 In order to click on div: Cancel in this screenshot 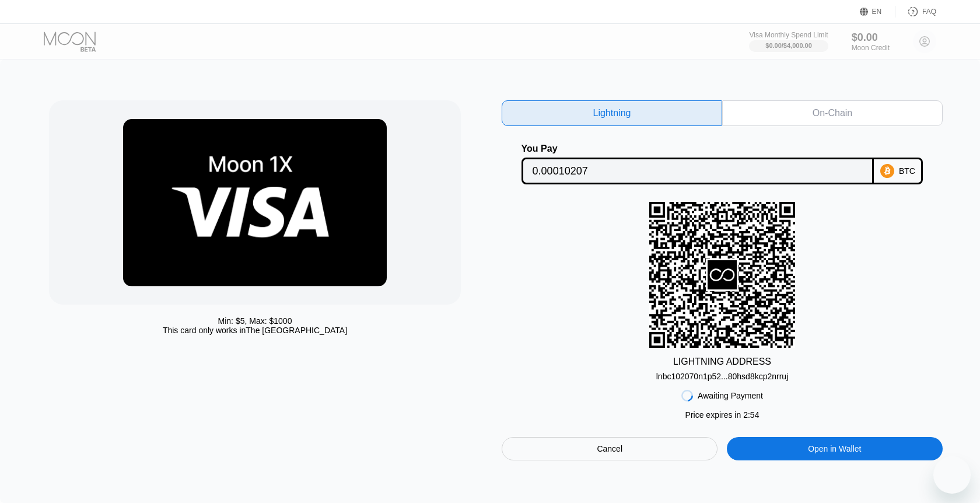, I will do `click(610, 449)`.